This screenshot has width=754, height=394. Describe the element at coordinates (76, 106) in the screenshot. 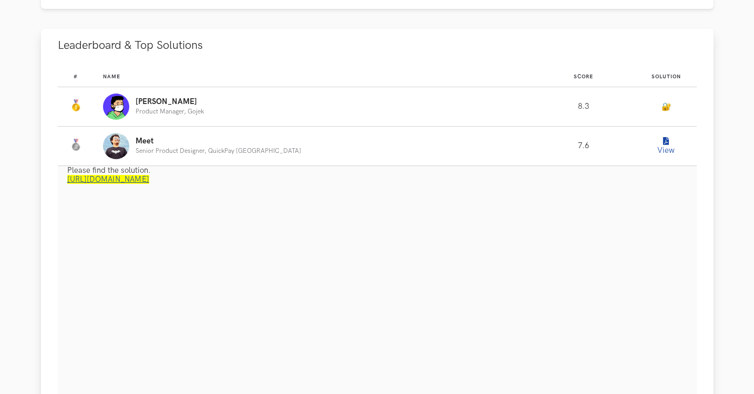

I see `img: Gold Medal` at that location.